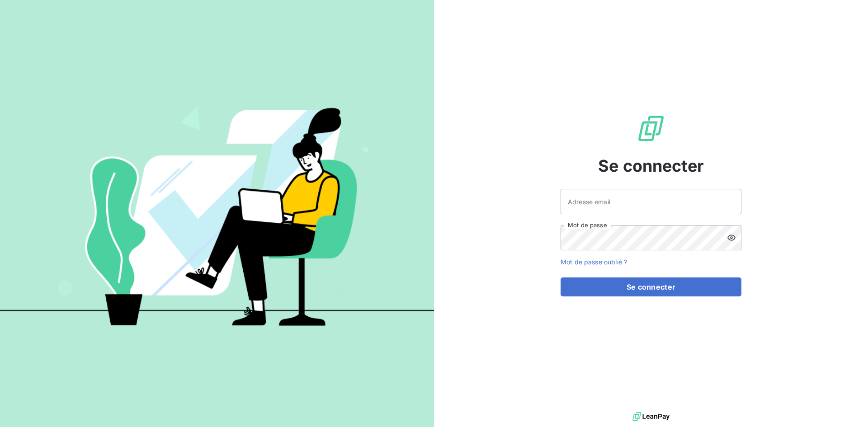  Describe the element at coordinates (651, 287) in the screenshot. I see `button: Se connecter` at that location.